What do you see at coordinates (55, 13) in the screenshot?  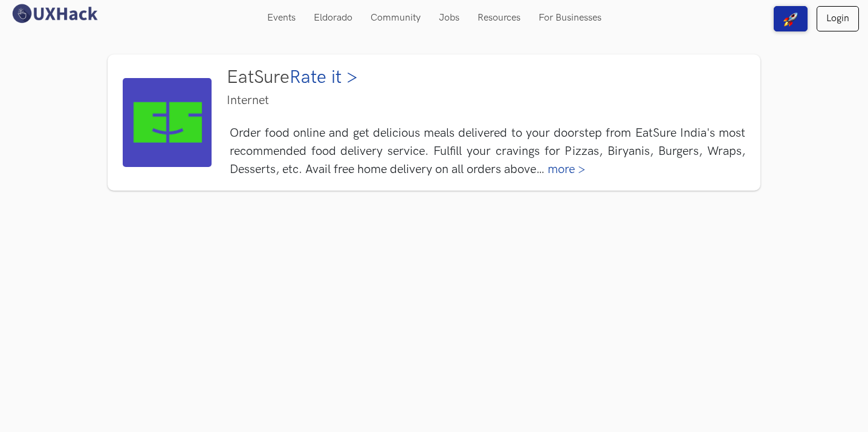 I see `img: UXHack logo` at bounding box center [55, 13].